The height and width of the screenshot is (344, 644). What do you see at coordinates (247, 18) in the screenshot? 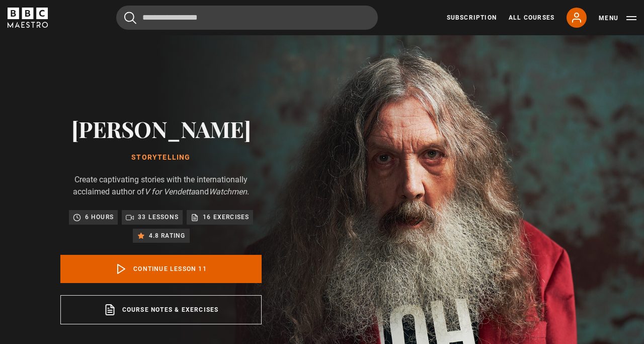
I see `input: Search` at bounding box center [247, 18].